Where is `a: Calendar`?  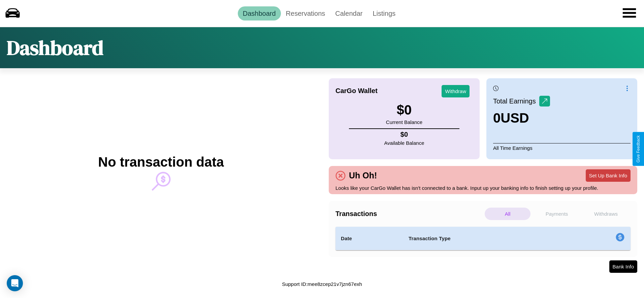 a: Calendar is located at coordinates (349, 14).